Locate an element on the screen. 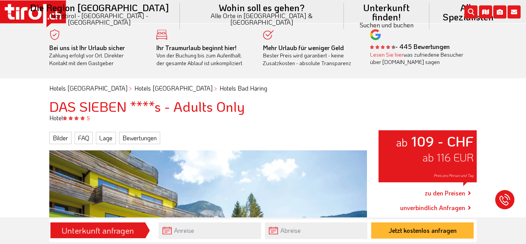 Image resolution: width=526 pixels, height=244 pixels. a: Bewertungen is located at coordinates (139, 138).